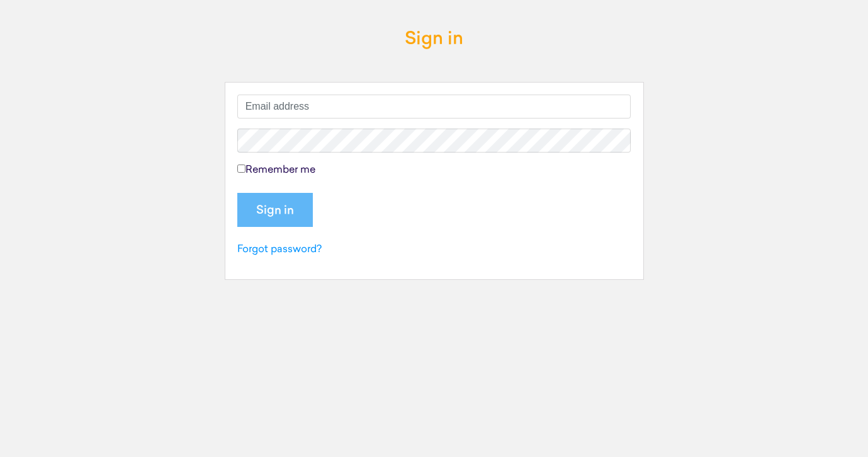  I want to click on label: Remember me, so click(276, 170).